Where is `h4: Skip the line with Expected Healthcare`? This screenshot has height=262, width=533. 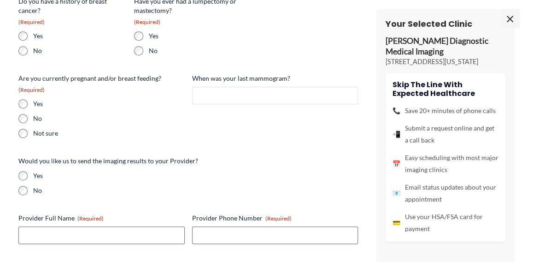
h4: Skip the line with Expected Healthcare is located at coordinates (446, 89).